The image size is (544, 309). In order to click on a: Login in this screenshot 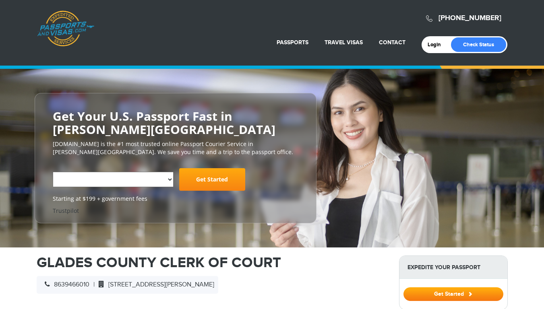, I will do `click(437, 45)`.